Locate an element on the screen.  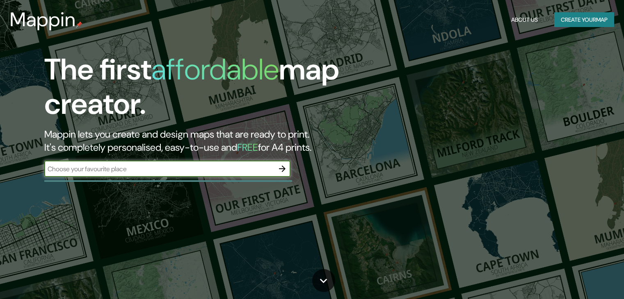
h2: Mappin lets you create and design maps that are ready to print. It's completely personalised, eas... is located at coordinates (200, 141).